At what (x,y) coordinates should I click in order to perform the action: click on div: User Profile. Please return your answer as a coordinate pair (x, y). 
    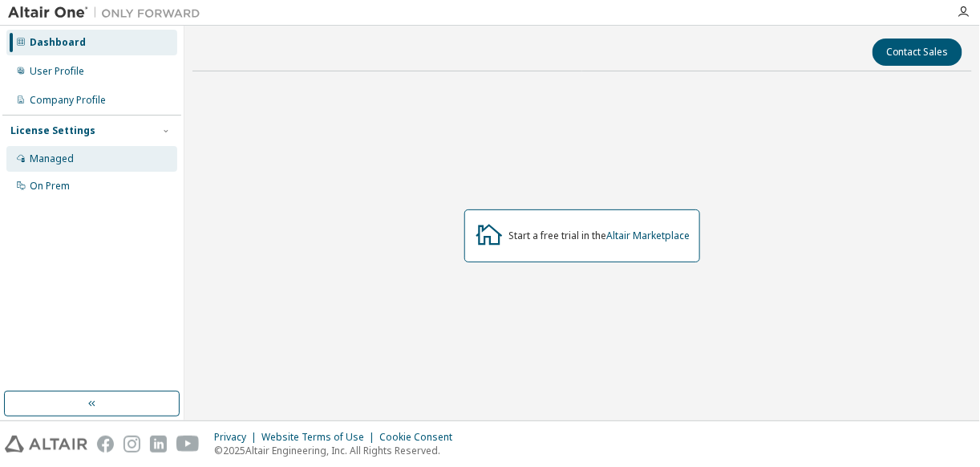
    Looking at the image, I should click on (57, 72).